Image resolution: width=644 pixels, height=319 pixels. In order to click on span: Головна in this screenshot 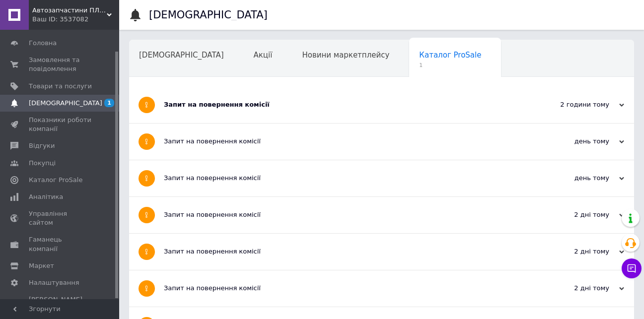, I will do `click(43, 43)`.